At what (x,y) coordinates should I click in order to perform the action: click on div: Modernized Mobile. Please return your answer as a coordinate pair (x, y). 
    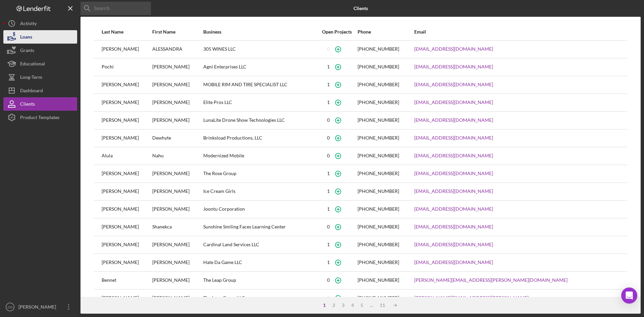
    Looking at the image, I should click on (259, 156).